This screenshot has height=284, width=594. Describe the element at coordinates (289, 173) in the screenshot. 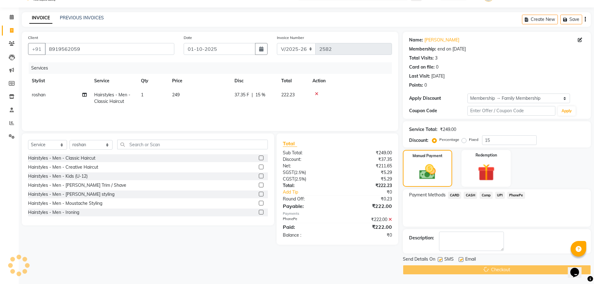

I see `span: SGST` at that location.